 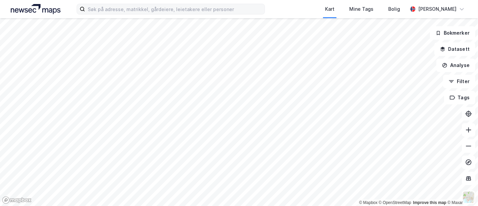 What do you see at coordinates (460, 98) in the screenshot?
I see `button: Tags` at bounding box center [460, 98].